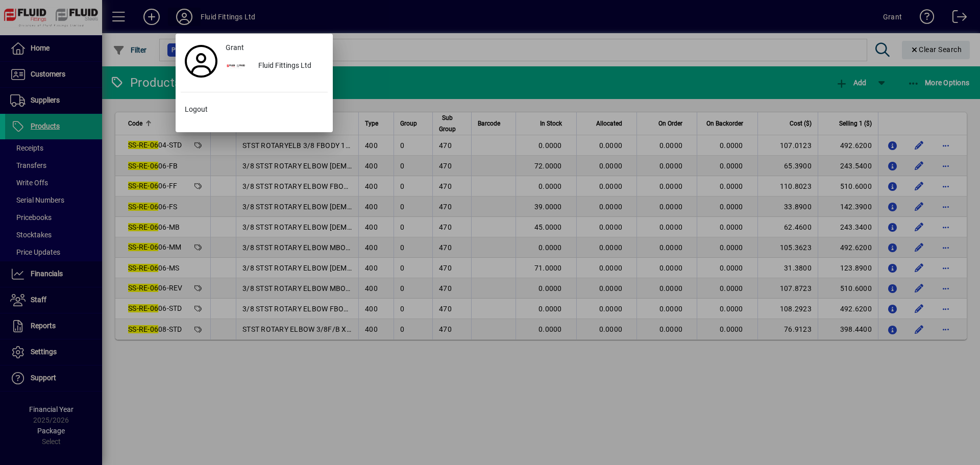 This screenshot has height=465, width=980. What do you see at coordinates (275, 48) in the screenshot?
I see `a: Grant` at bounding box center [275, 48].